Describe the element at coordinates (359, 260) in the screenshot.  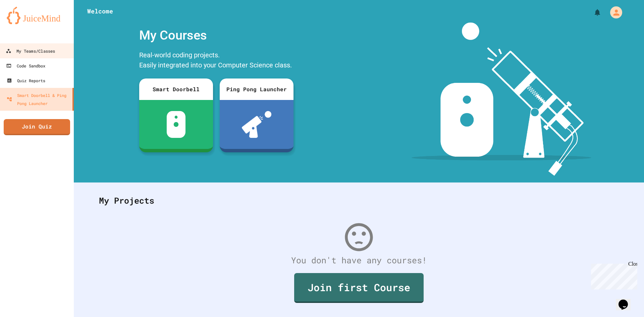
I see `div: You don't have any courses!` at that location.